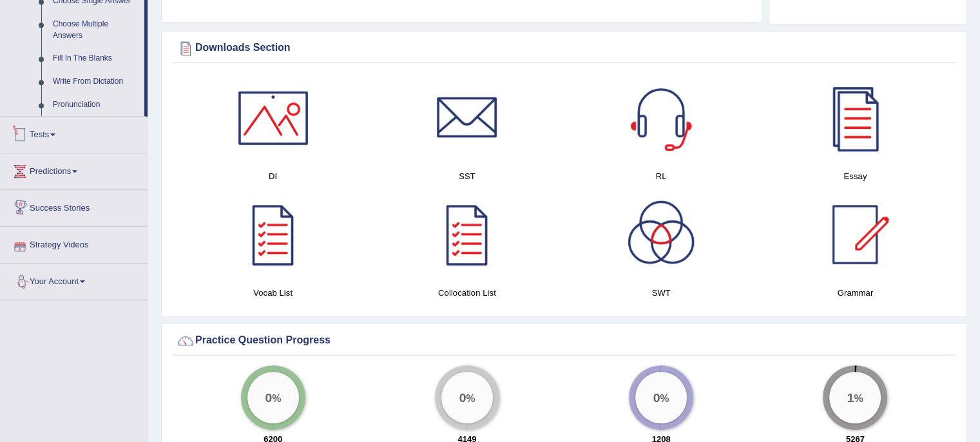  Describe the element at coordinates (273, 176) in the screenshot. I see `h4: DI` at that location.